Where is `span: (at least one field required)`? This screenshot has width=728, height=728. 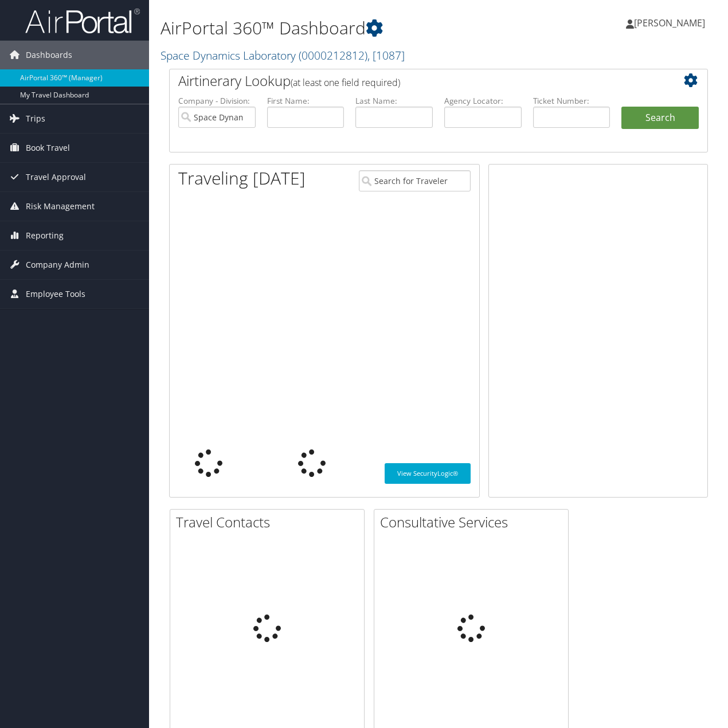 span: (at least one field required) is located at coordinates (345, 83).